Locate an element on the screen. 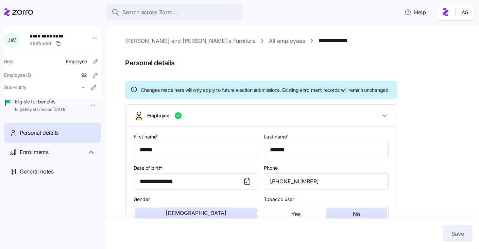 The height and width of the screenshot is (249, 479). span: Help is located at coordinates (415, 12).